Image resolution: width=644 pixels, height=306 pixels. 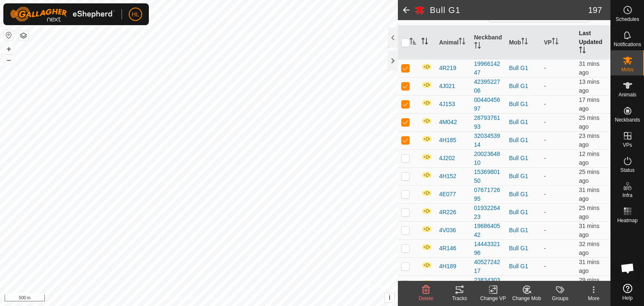 What do you see at coordinates (589, 104) in the screenshot?
I see `span: 6 Oct 2025, 6:27 pm` at bounding box center [589, 104].